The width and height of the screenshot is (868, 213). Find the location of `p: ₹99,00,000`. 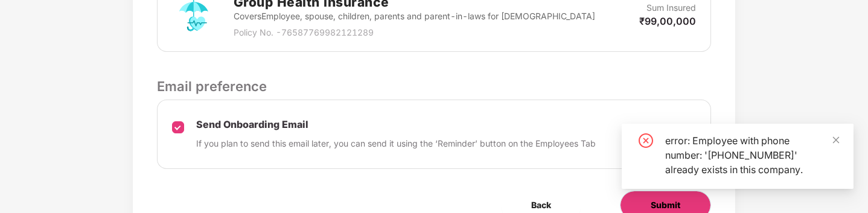

p: ₹99,00,000 is located at coordinates (667, 21).